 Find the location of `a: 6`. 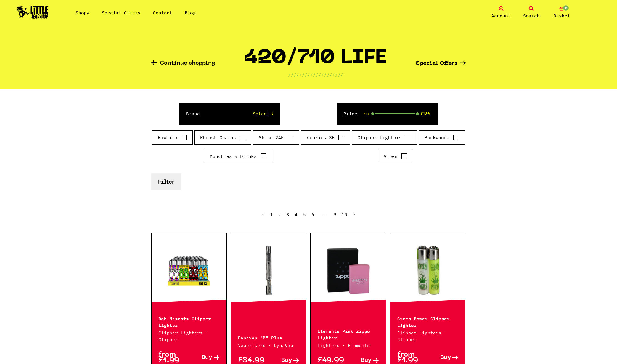

a: 6 is located at coordinates (313, 214).